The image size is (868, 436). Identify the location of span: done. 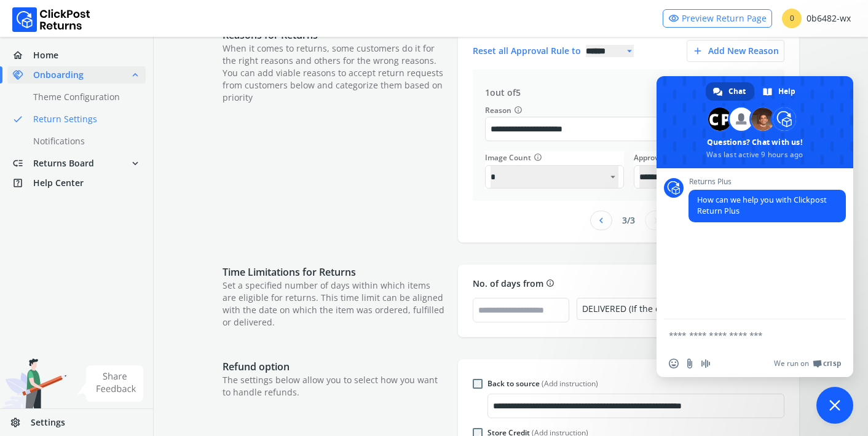
(18, 119).